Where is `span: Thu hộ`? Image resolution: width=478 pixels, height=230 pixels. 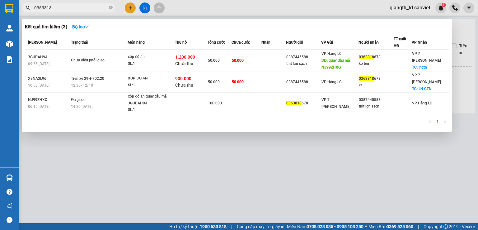 span: Thu hộ is located at coordinates (181, 42).